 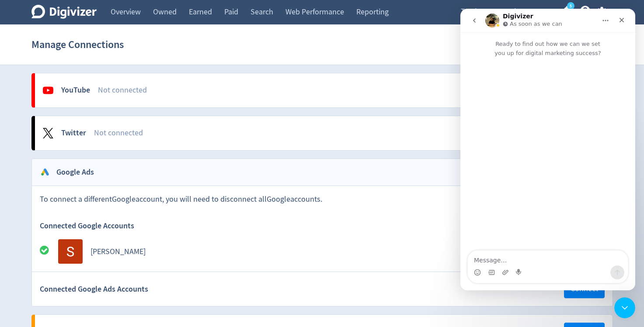 What do you see at coordinates (59, 264) in the screenshot?
I see `button: Start recording` at bounding box center [59, 264].